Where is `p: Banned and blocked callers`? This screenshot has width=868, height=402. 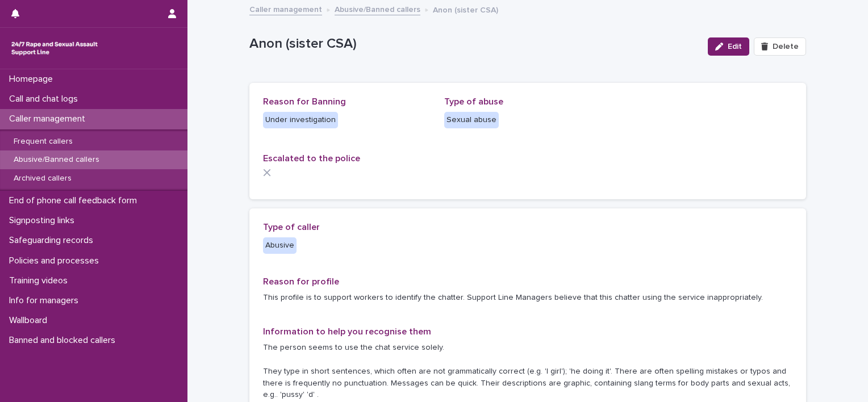 p: Banned and blocked callers is located at coordinates (64, 340).